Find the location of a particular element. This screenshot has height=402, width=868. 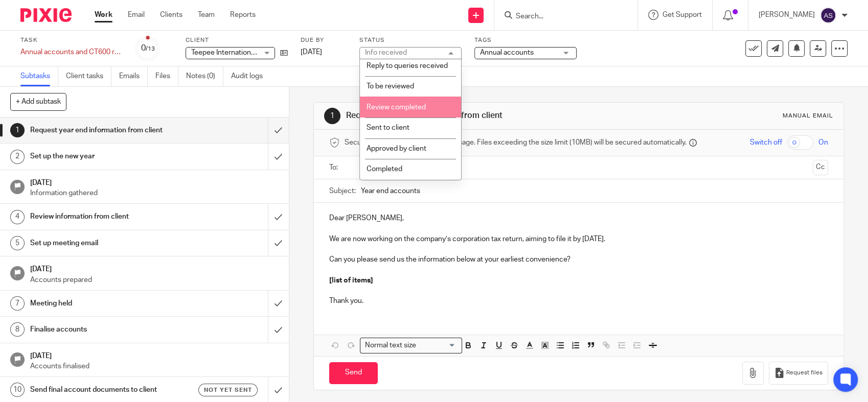

input: Send is located at coordinates (354, 373).